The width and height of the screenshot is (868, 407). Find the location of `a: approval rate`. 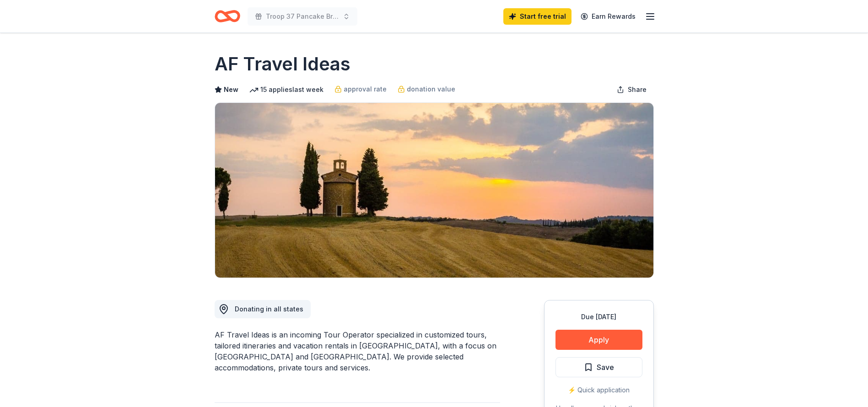

a: approval rate is located at coordinates (361, 89).